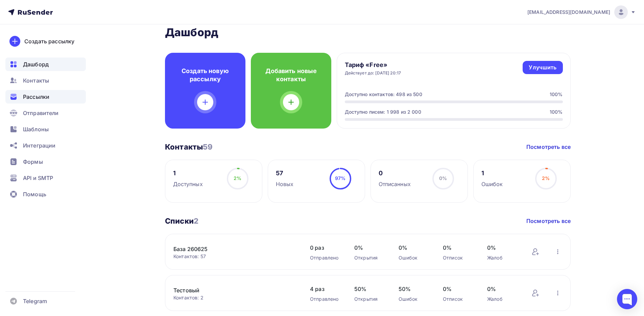  Describe the element at coordinates (394, 184) in the screenshot. I see `div: Отписанных` at that location.